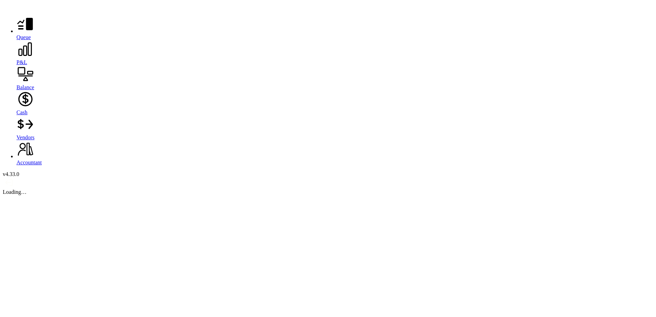 The width and height of the screenshot is (656, 317). I want to click on a: P&L, so click(335, 53).